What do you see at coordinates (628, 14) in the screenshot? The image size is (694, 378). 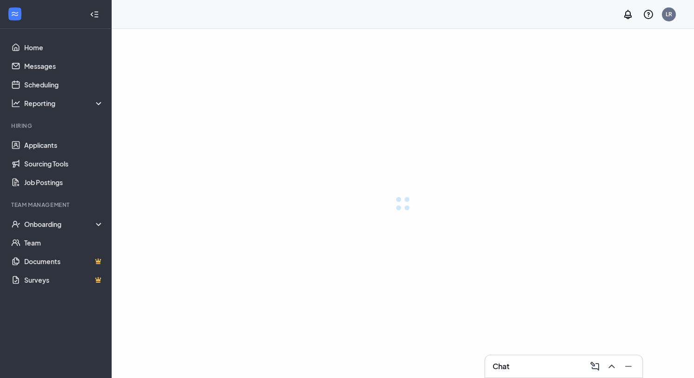 I see `svg: Notifications` at bounding box center [628, 14].